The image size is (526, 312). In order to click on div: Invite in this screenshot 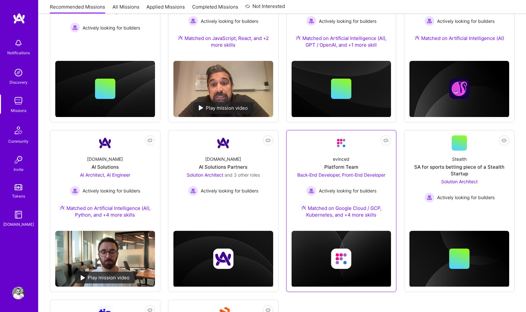, I will do `click(18, 170)`.